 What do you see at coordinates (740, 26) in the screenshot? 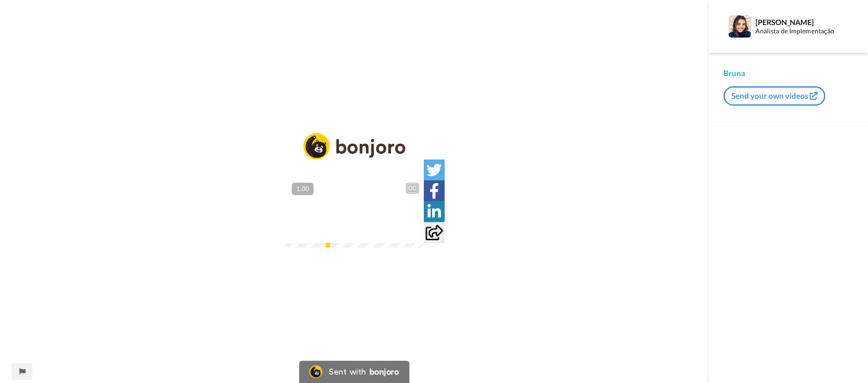
I see `img: Profile Image` at bounding box center [740, 26].